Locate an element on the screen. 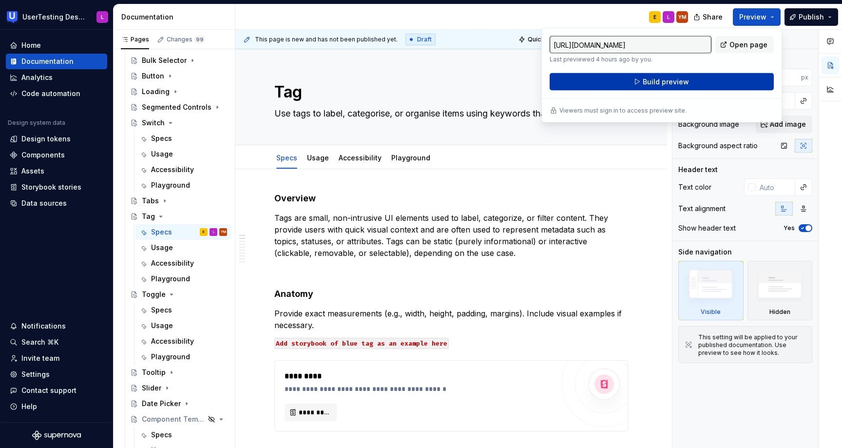  div: UserTesting Design System is located at coordinates (54, 17).